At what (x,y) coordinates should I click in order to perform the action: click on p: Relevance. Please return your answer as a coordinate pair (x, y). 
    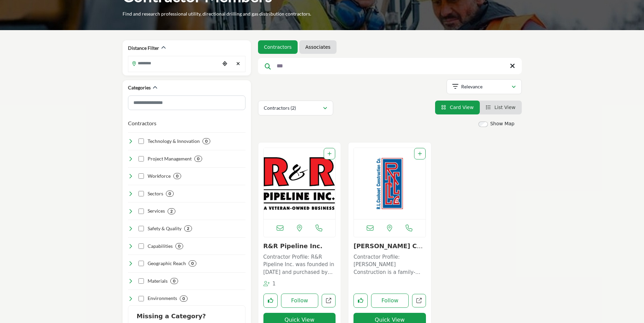
    Looking at the image, I should click on (471, 87).